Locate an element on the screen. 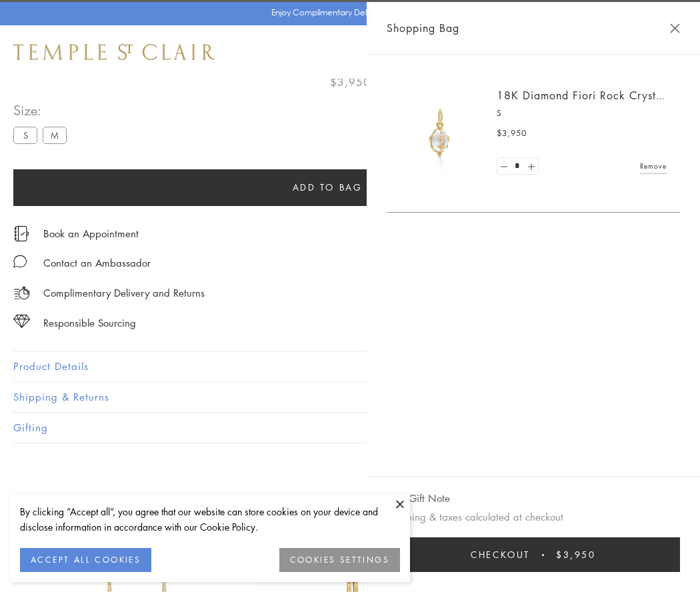 This screenshot has height=592, width=700. span: Add to bag is located at coordinates (328, 188).